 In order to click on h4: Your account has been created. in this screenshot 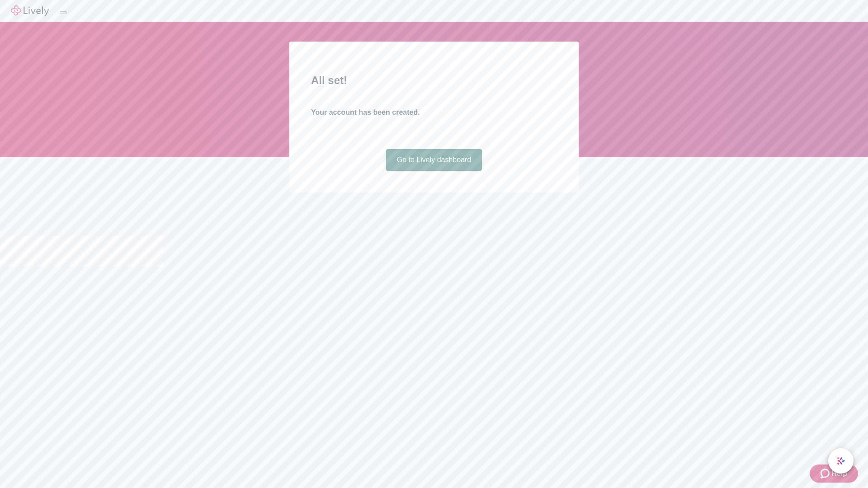, I will do `click(434, 113)`.